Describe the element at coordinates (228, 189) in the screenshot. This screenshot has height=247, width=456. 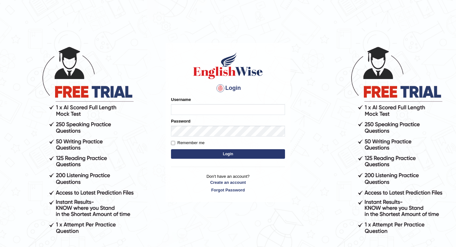
I see `a: Forgot Password` at that location.